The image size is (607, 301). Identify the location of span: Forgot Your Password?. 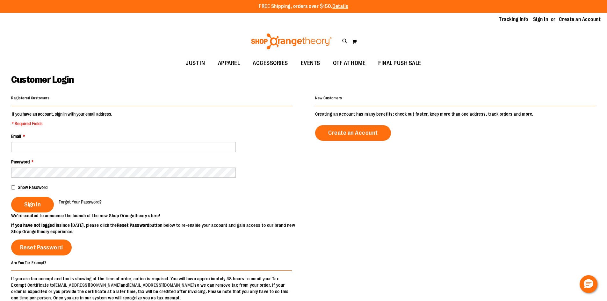
(80, 202).